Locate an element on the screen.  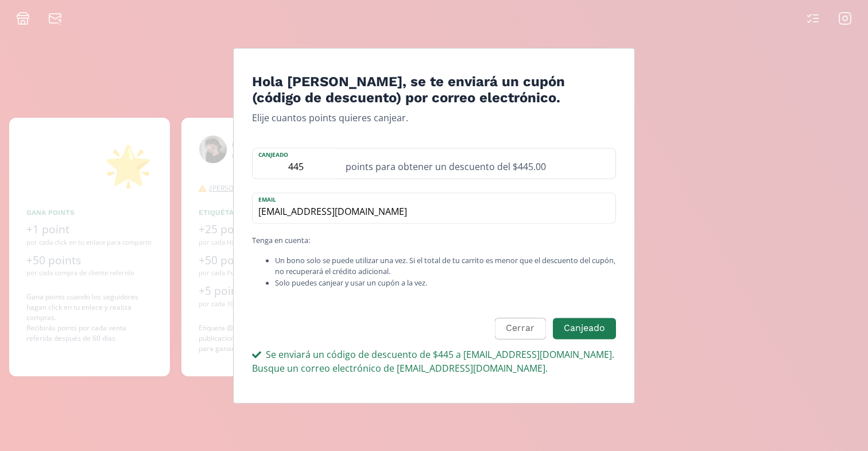
p: Elije cuantos points quieres canjear. is located at coordinates (434, 118).